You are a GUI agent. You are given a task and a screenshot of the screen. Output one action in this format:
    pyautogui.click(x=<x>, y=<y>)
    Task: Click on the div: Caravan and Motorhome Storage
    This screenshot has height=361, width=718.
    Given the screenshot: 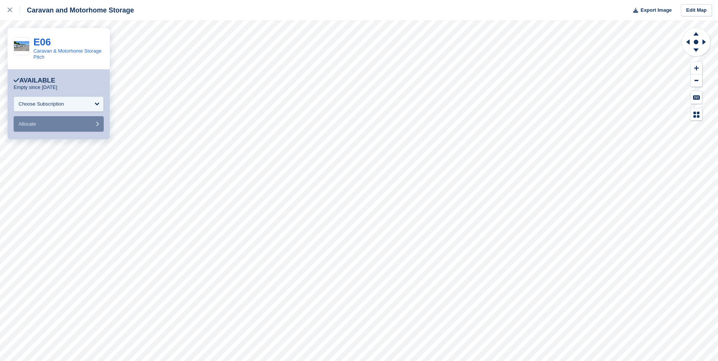 What is the action you would take?
    pyautogui.click(x=77, y=10)
    